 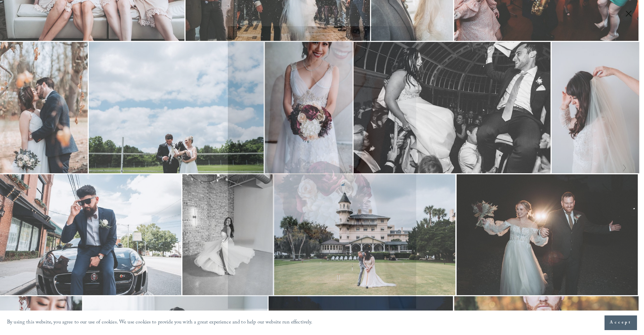 What do you see at coordinates (620, 323) in the screenshot?
I see `span: Accept` at bounding box center [620, 323].